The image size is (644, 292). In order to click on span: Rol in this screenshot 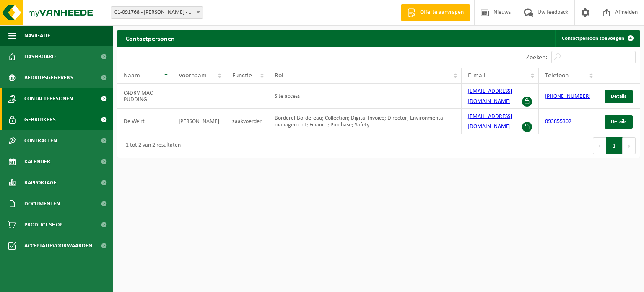, I will do `click(279, 76)`.